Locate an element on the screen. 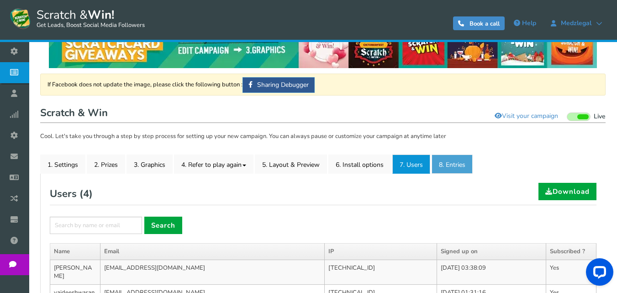  a: 3. Graphics is located at coordinates (149, 164).